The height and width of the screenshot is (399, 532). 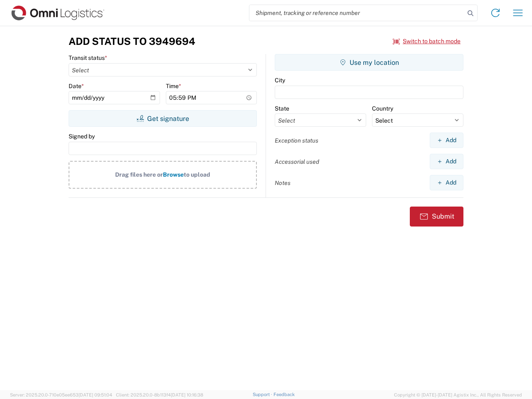 I want to click on label: Country, so click(x=382, y=108).